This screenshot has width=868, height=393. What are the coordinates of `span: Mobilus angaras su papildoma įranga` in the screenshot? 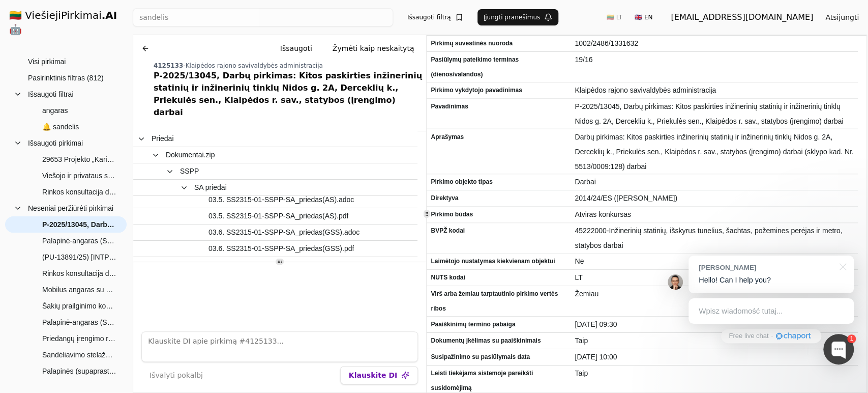 It's located at (80, 290).